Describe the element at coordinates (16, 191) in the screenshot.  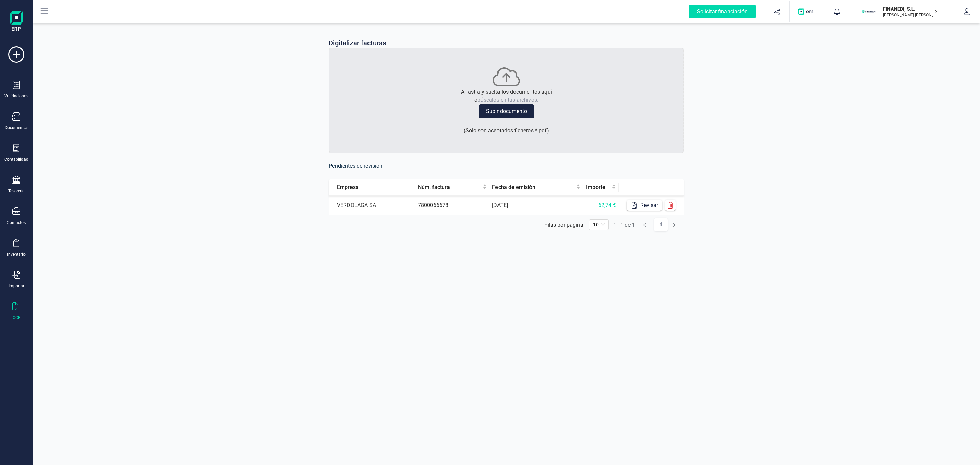
I see `div: Tesorería` at that location.